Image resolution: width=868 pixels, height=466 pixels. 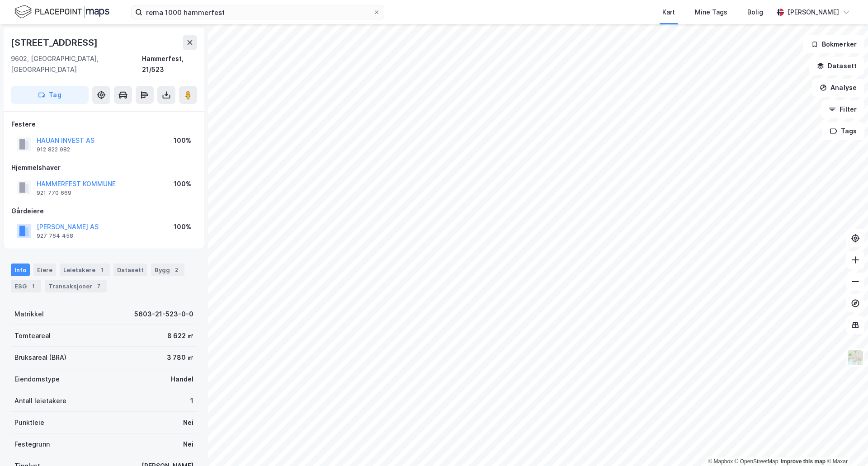 I want to click on div: Tomteareal, so click(x=32, y=336).